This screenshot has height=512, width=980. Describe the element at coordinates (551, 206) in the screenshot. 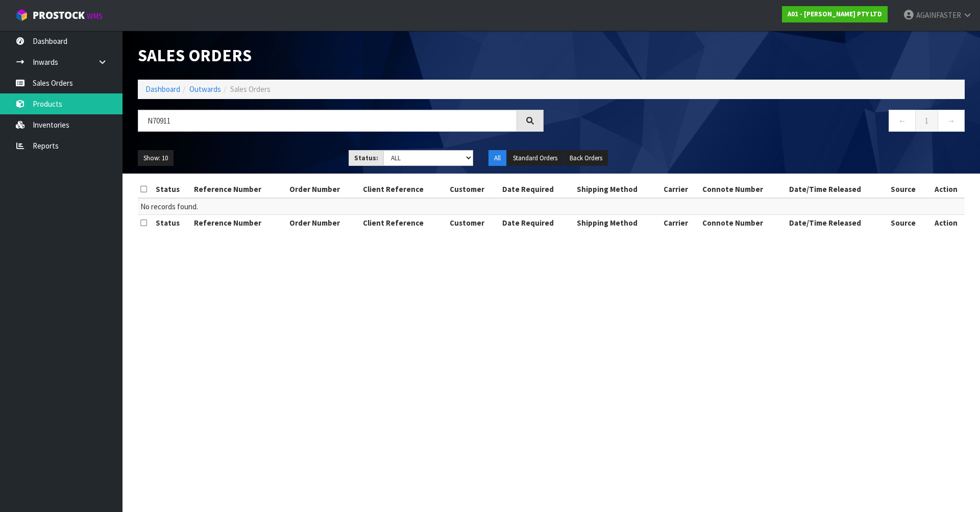

I see `td: No records found.` at that location.